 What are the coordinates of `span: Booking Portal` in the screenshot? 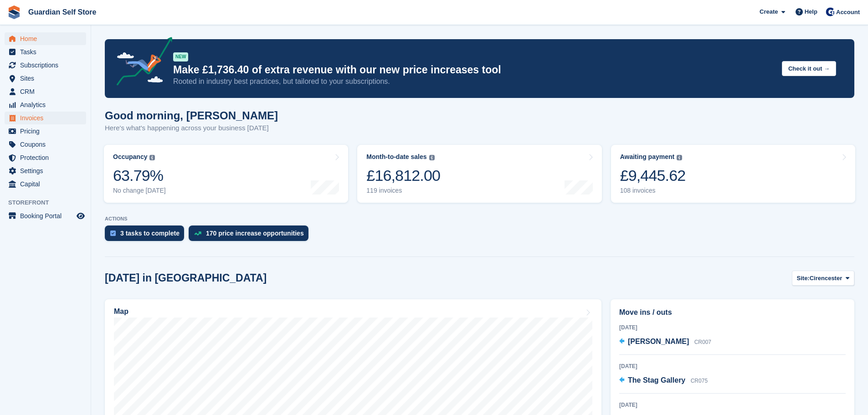 It's located at (47, 216).